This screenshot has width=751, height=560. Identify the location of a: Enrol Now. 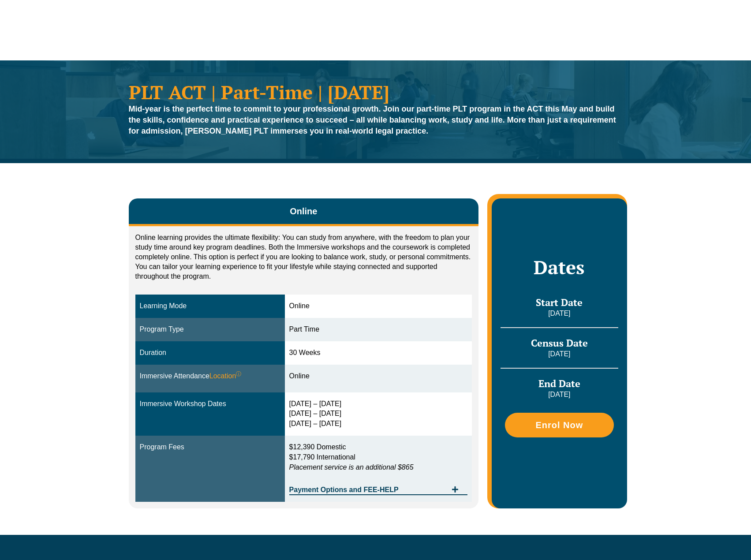
(559, 425).